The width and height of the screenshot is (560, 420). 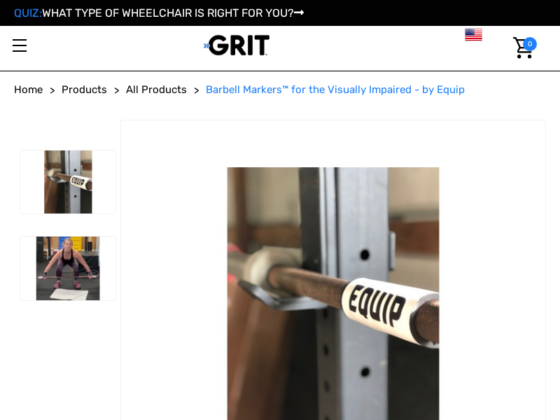 I want to click on a: QUIZ:WHAT TYPE OF WHEELCHAIR IS RIGHT FOR YOU?, so click(x=159, y=13).